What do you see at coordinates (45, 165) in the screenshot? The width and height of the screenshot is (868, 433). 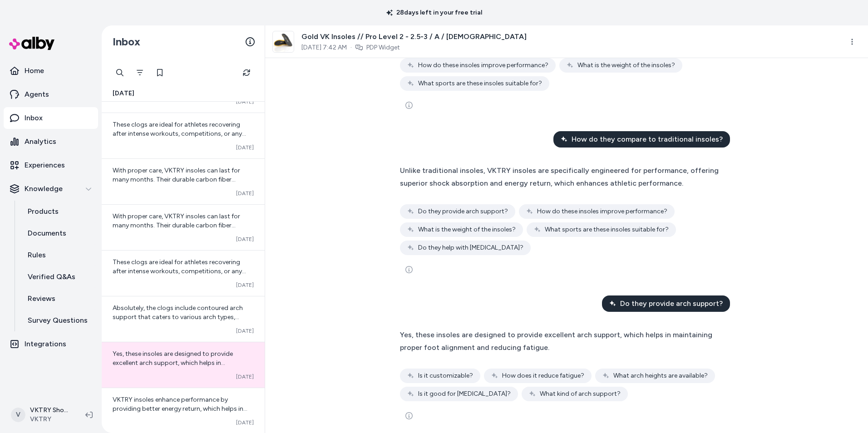 I see `p: Experiences` at bounding box center [45, 165].